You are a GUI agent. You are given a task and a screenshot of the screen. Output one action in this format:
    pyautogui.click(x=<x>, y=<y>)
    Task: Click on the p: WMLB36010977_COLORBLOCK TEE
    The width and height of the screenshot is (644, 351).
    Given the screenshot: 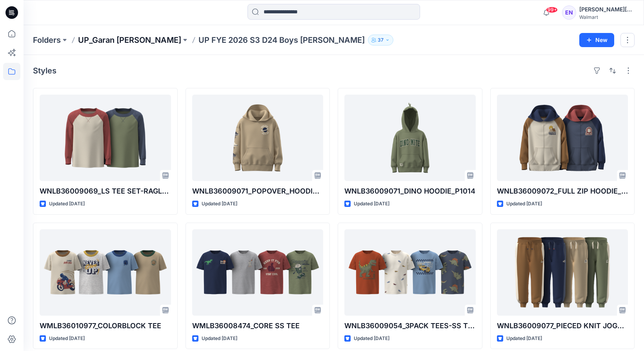 What is the action you would take?
    pyautogui.click(x=105, y=326)
    